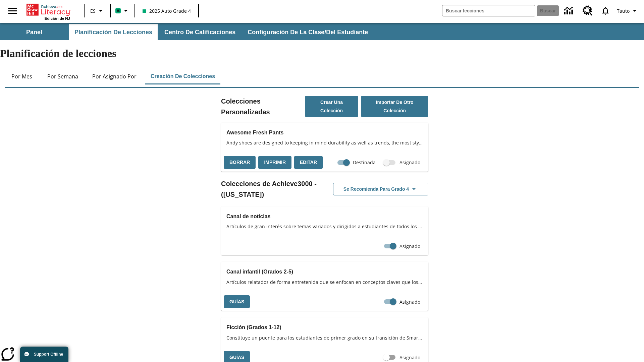  Describe the element at coordinates (364, 162) in the screenshot. I see `span: Destinada` at that location.